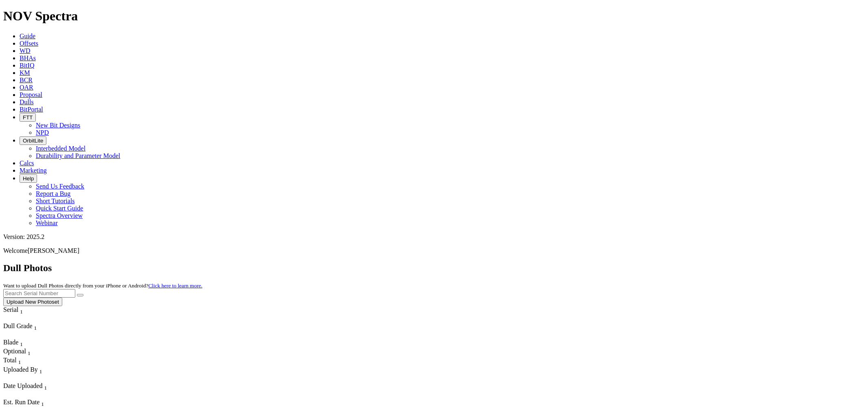 The height and width of the screenshot is (412, 868). Describe the element at coordinates (28, 58) in the screenshot. I see `span: BHAs` at that location.